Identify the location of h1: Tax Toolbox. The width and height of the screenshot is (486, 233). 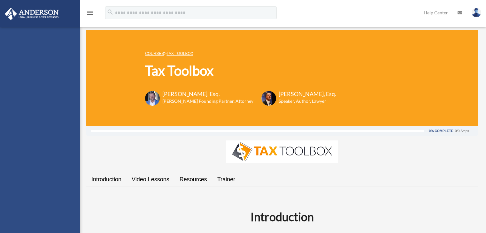
(240, 71).